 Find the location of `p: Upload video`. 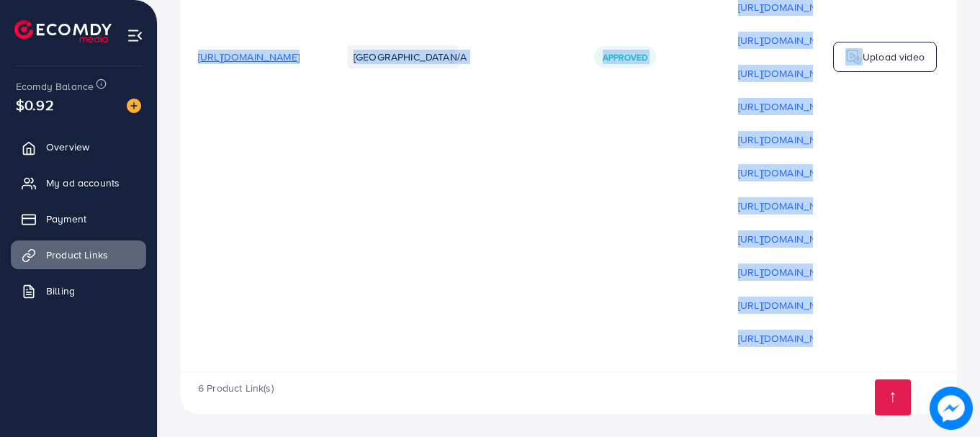

p: Upload video is located at coordinates (894, 57).